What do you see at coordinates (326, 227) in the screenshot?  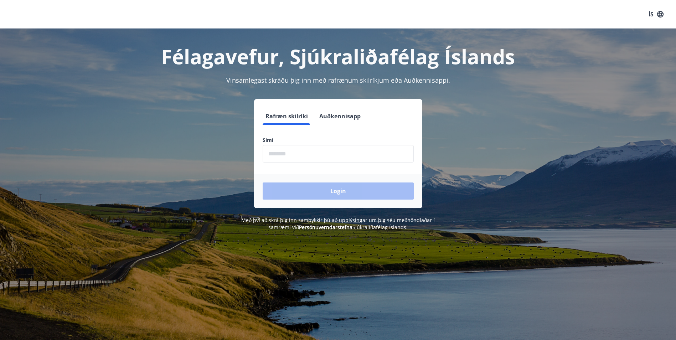 I see `a: Persónuverndarstefna` at bounding box center [326, 227].